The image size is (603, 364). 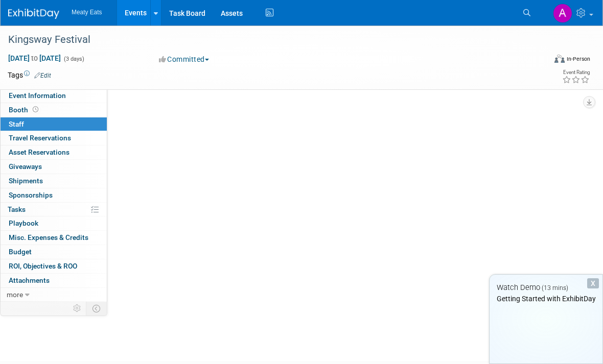 I want to click on a: ROI, Objectives & ROO, so click(x=53, y=266).